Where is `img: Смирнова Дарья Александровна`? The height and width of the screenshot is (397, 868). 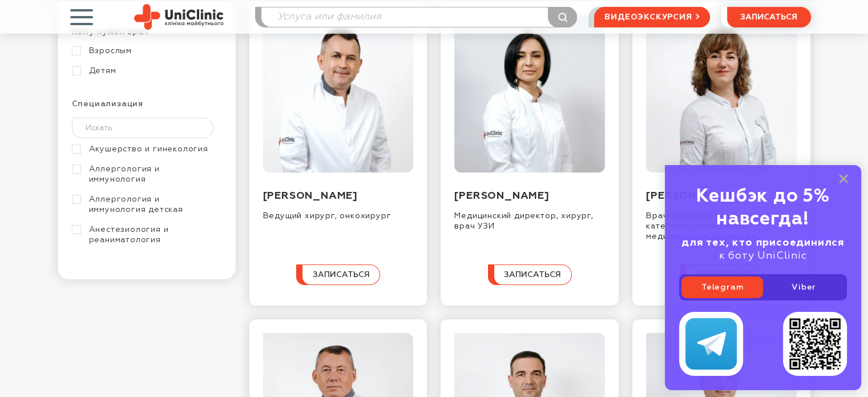
img: Смирнова Дарья Александровна is located at coordinates (530, 93).